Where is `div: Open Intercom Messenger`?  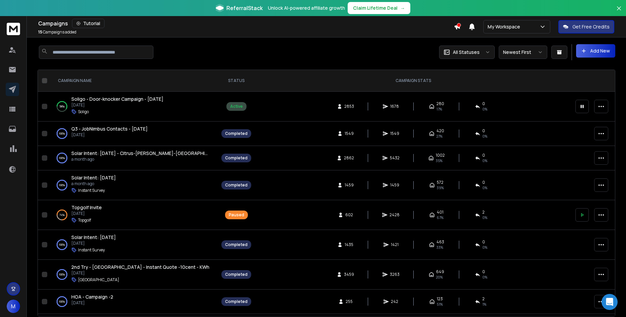
div: Open Intercom Messenger is located at coordinates (610, 302).